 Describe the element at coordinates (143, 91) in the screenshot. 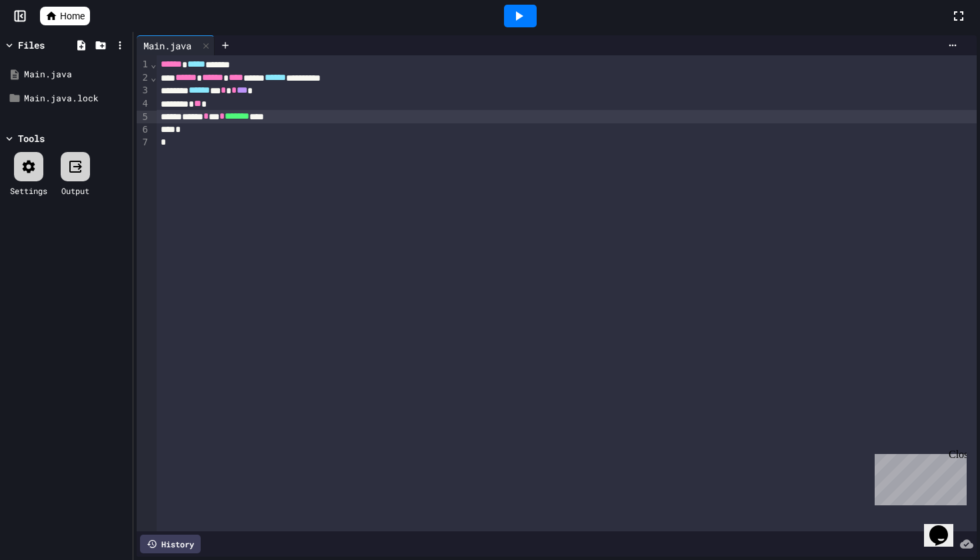

I see `div: 3` at that location.